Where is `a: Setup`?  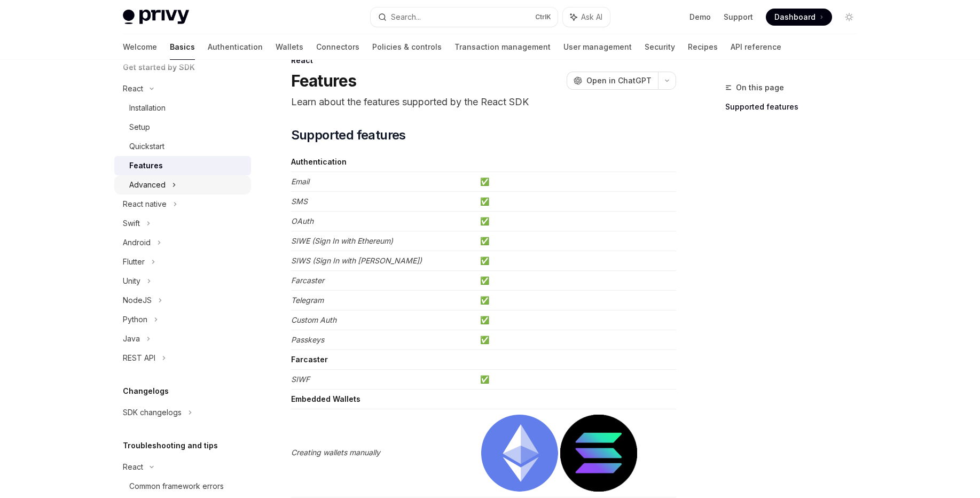
a: Setup is located at coordinates (182, 127).